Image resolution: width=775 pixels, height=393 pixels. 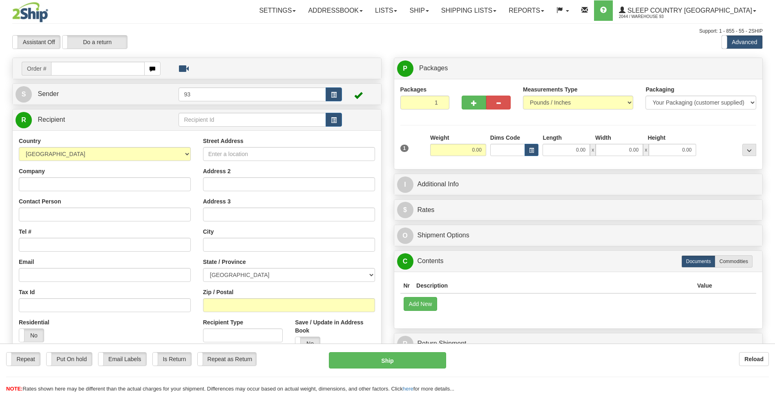 I want to click on span: C, so click(x=405, y=261).